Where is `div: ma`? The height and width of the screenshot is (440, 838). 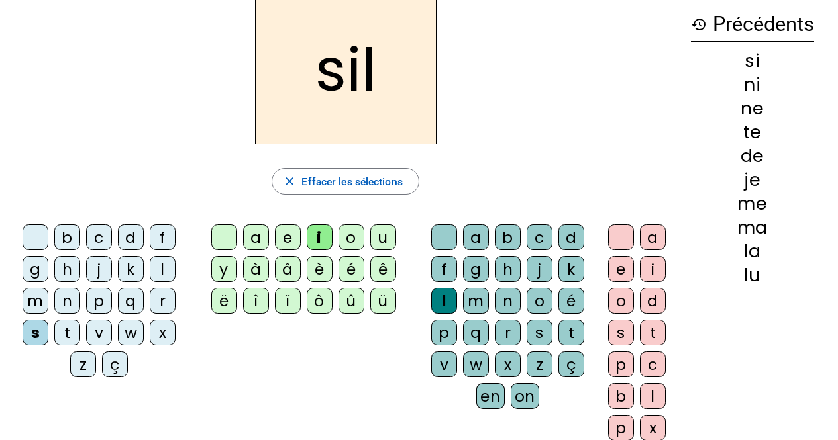 div: ma is located at coordinates (752, 227).